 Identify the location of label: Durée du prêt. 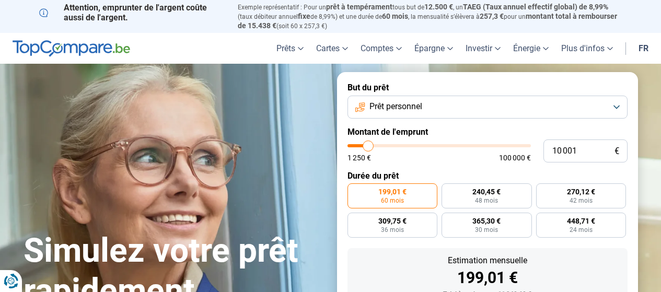
(487, 175).